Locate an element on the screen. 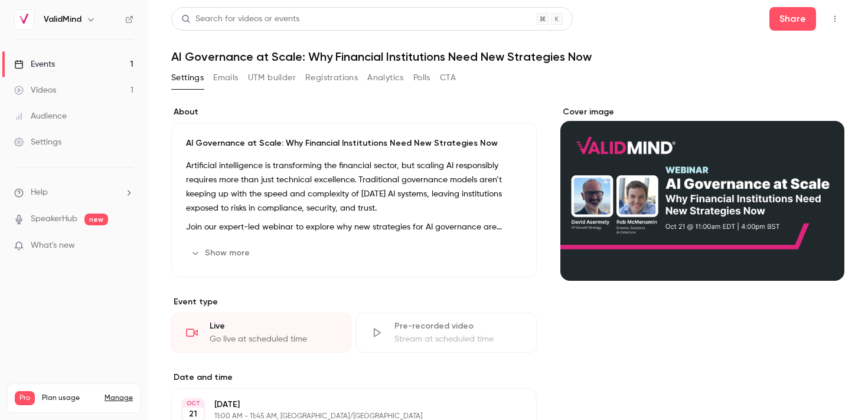  div: Go live at scheduled time is located at coordinates (273, 340).